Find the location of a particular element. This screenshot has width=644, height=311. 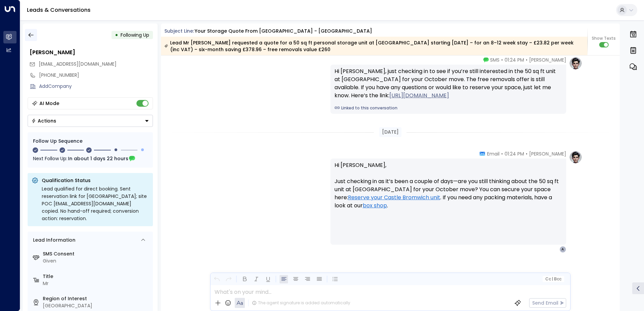

span: Show Texts is located at coordinates (604, 39).